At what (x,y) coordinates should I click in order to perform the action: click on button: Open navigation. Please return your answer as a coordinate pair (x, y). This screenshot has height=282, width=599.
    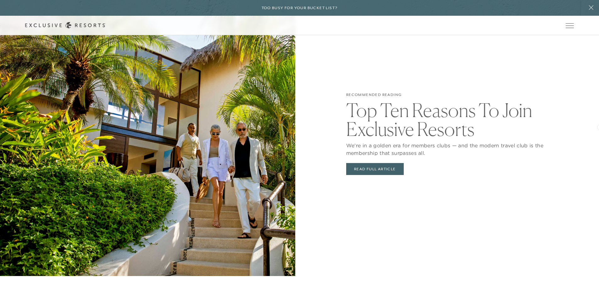
    Looking at the image, I should click on (570, 25).